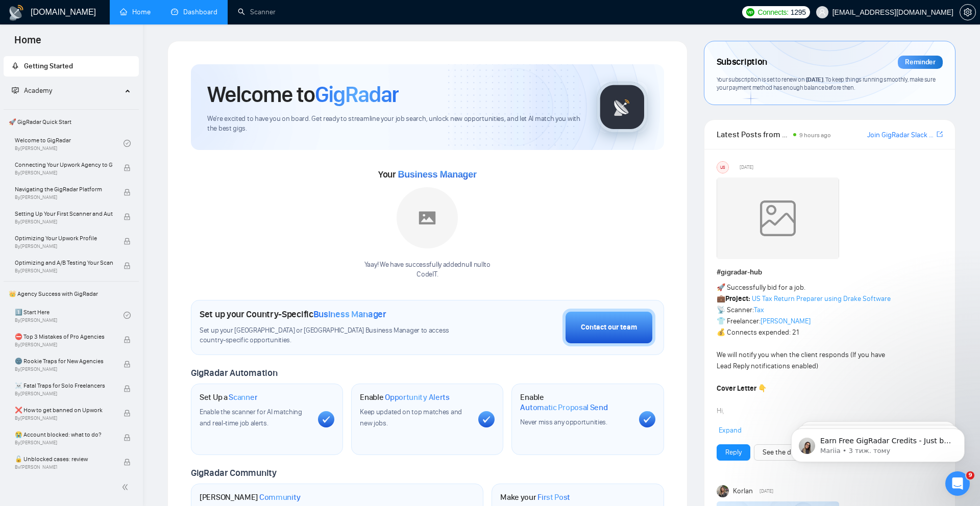 This screenshot has width=980, height=506. Describe the element at coordinates (822, 299) in the screenshot. I see `a: US Tax Return Preparer using Drake Software` at that location.